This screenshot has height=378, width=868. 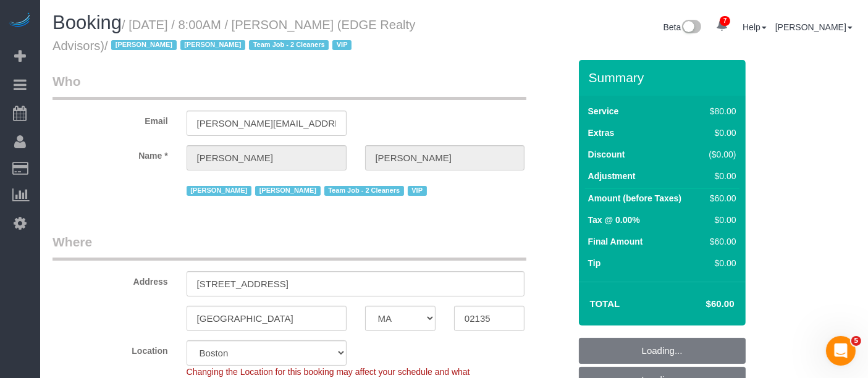 I want to click on label: Tip, so click(x=594, y=263).